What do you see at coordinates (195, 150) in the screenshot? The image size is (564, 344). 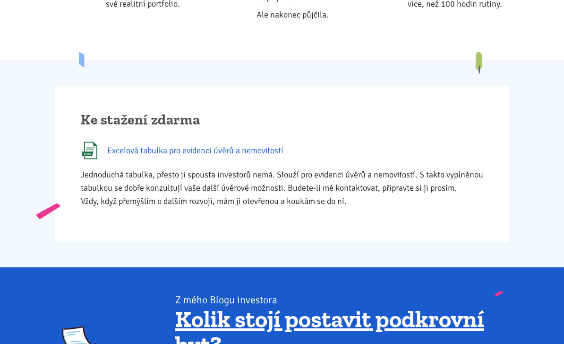 I see `span: Excelová tabulka pro evidenci úvěrů a nemovitostí` at bounding box center [195, 150].